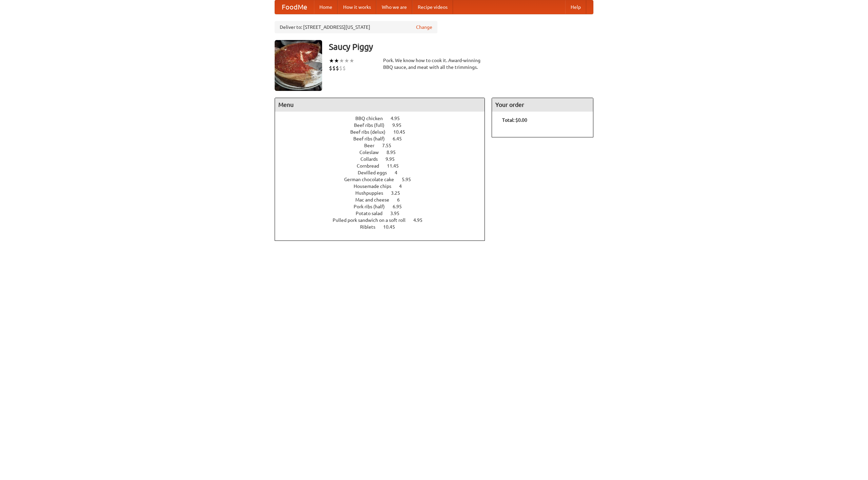 This screenshot has height=480, width=868. Describe the element at coordinates (373, 193) in the screenshot. I see `span: Hushpuppies` at that location.